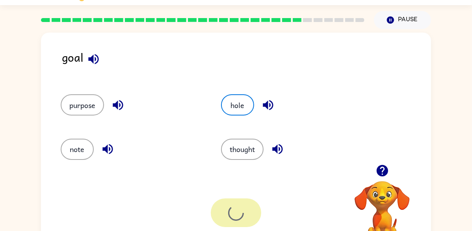 This screenshot has width=472, height=231. I want to click on button: note, so click(77, 150).